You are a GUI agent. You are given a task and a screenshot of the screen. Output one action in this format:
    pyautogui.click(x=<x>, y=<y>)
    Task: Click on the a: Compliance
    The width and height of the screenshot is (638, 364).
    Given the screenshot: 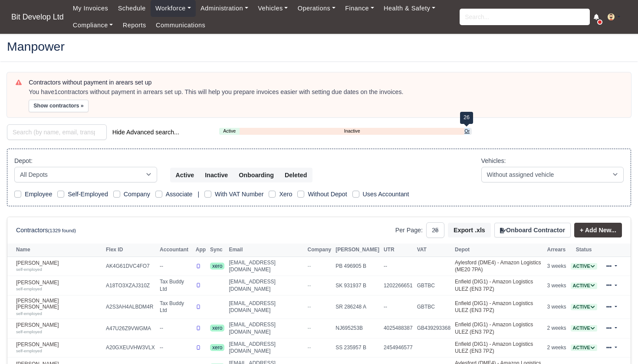 What is the action you would take?
    pyautogui.click(x=93, y=25)
    